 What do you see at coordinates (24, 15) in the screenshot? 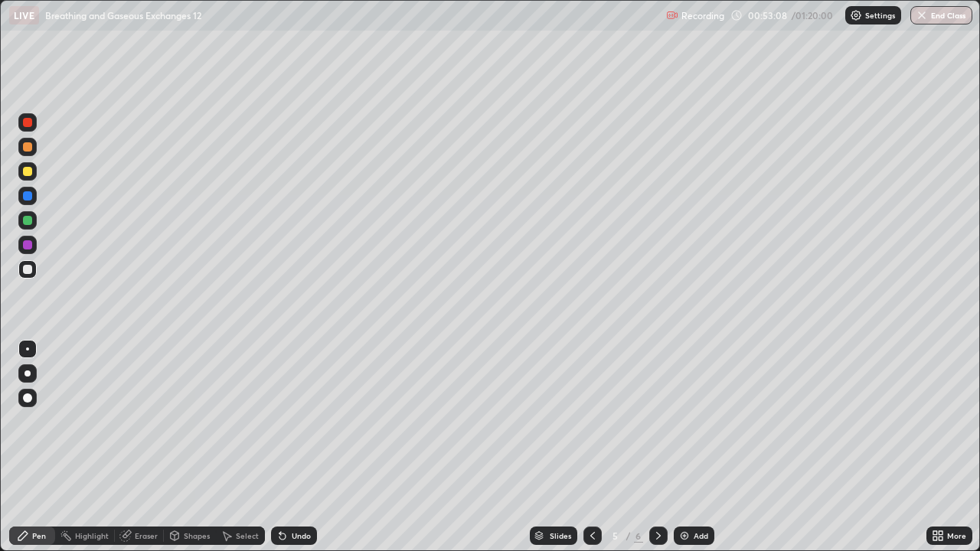
I see `p: LIVE` at bounding box center [24, 15].